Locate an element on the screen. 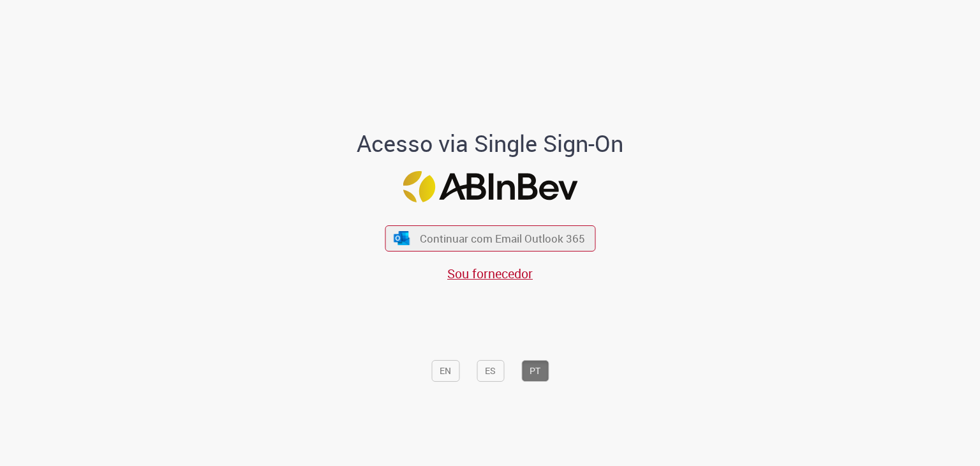 Image resolution: width=980 pixels, height=466 pixels. img: Logo ABInBev is located at coordinates (490, 187).